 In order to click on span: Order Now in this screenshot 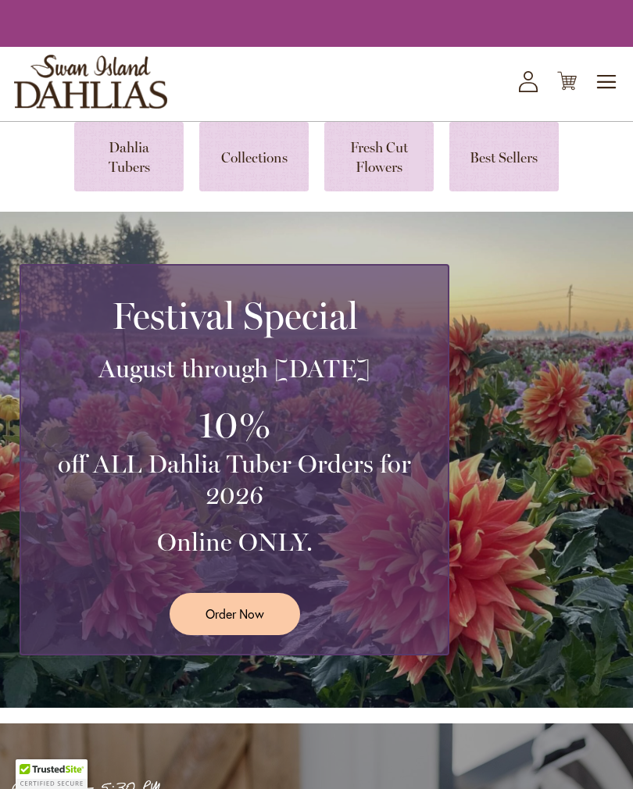, I will do `click(234, 613)`.